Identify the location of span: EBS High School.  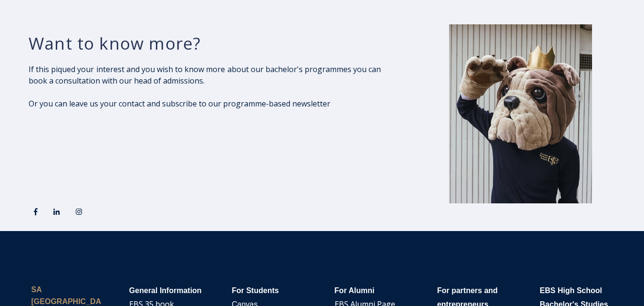
(570, 290).